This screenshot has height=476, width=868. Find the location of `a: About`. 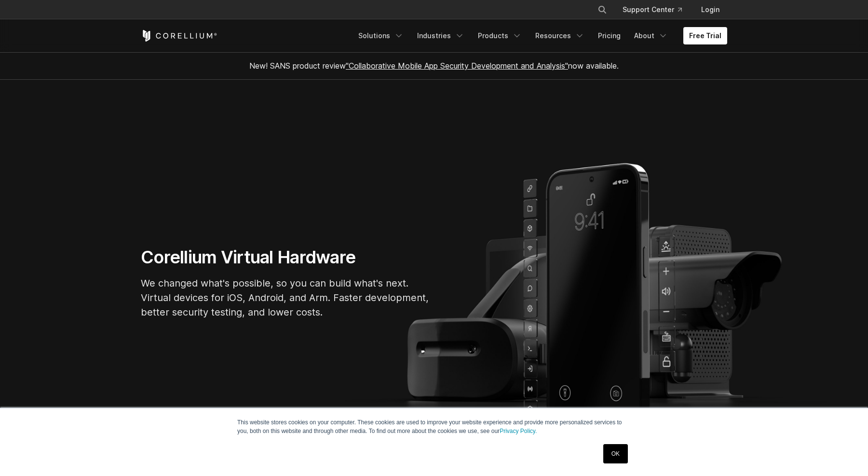

a: About is located at coordinates (651, 36).